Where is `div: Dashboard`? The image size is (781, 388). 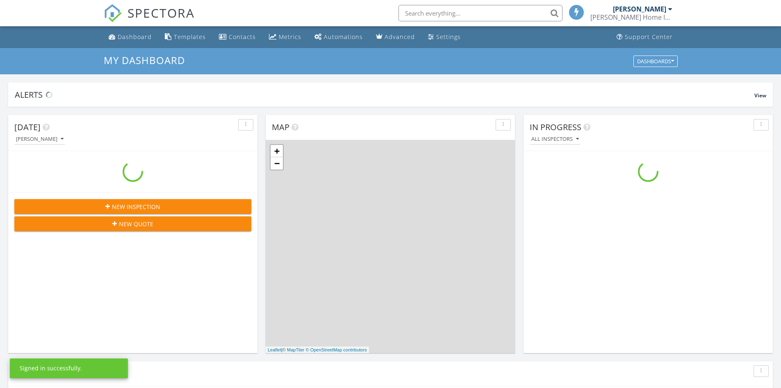
div: Dashboard is located at coordinates (135, 37).